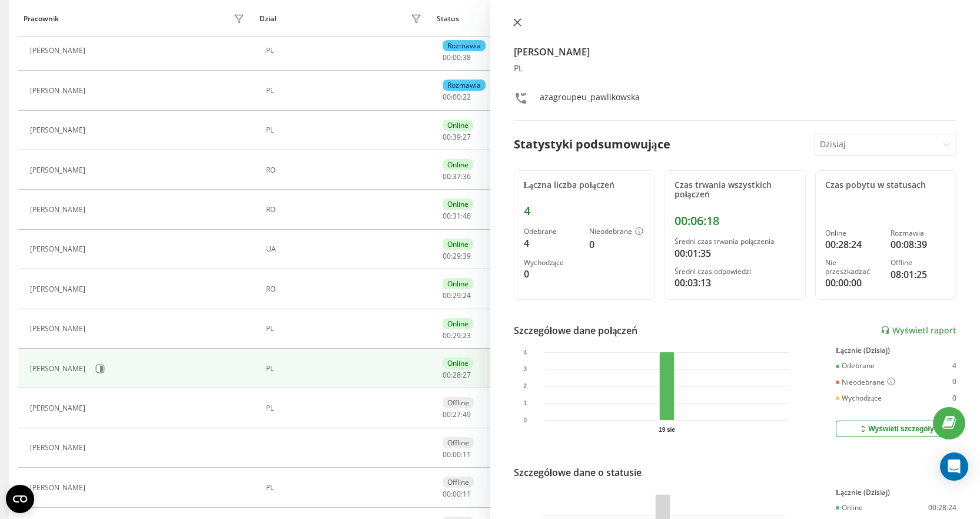 The width and height of the screenshot is (980, 519). I want to click on text: 19 sie, so click(667, 429).